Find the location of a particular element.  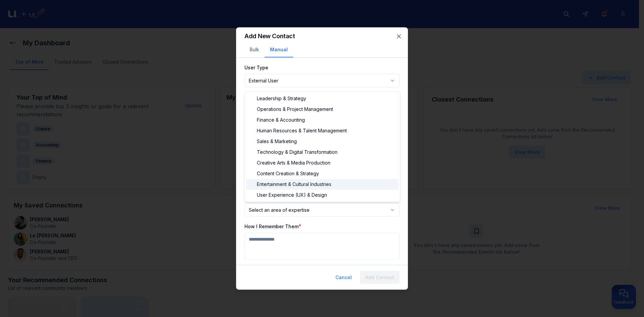

span: Human Resources & Talent Management is located at coordinates (302, 131).